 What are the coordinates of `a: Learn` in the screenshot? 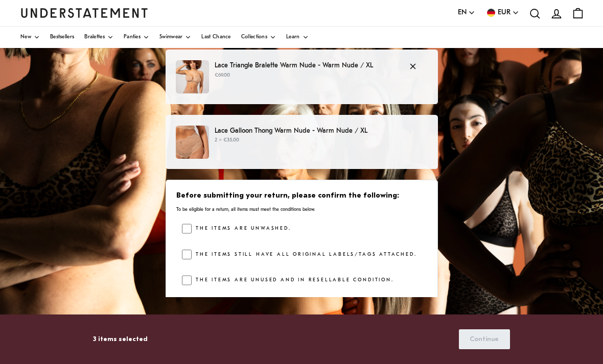 It's located at (297, 37).